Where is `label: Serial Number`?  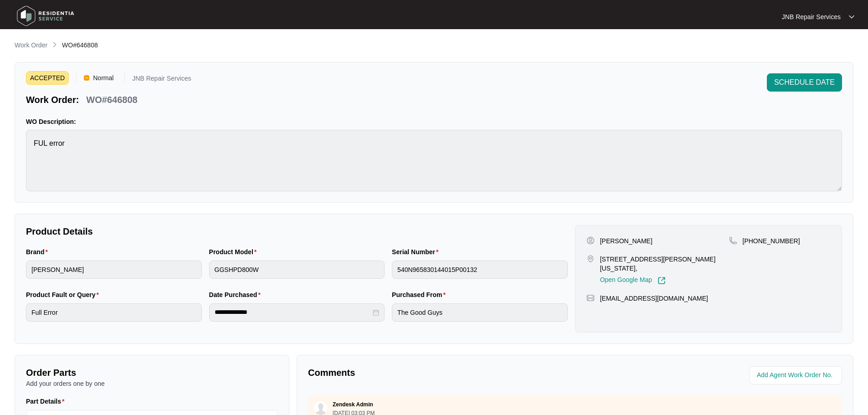 label: Serial Number is located at coordinates (417, 252).